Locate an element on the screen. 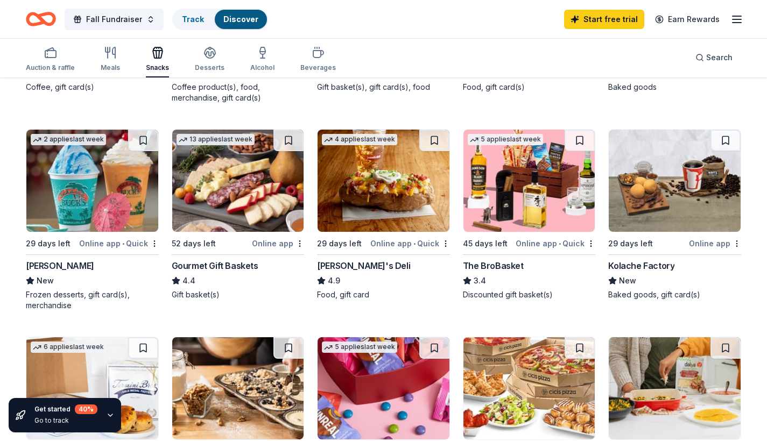 Image resolution: width=767 pixels, height=441 pixels. div: 40 % is located at coordinates (86, 410).